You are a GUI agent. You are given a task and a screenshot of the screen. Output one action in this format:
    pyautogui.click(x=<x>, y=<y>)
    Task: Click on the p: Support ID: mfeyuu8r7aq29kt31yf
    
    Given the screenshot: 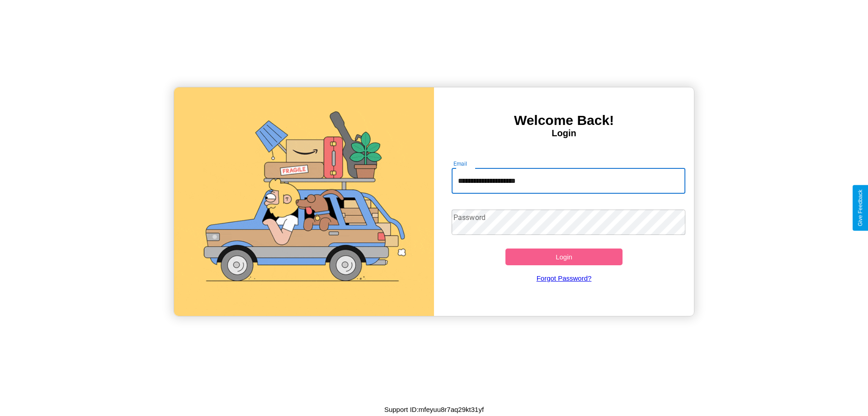 What is the action you would take?
    pyautogui.click(x=434, y=409)
    